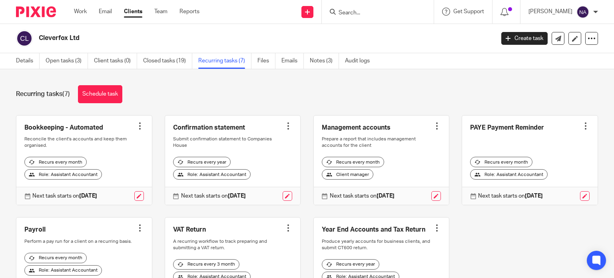  What do you see at coordinates (525, 38) in the screenshot?
I see `a: Create task` at bounding box center [525, 38].